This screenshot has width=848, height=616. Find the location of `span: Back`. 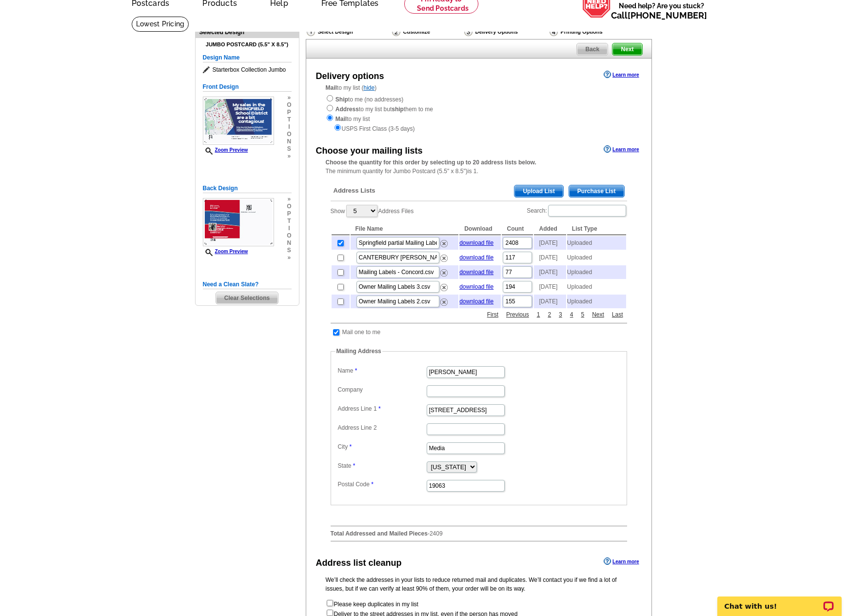

span: Back is located at coordinates (592, 49).